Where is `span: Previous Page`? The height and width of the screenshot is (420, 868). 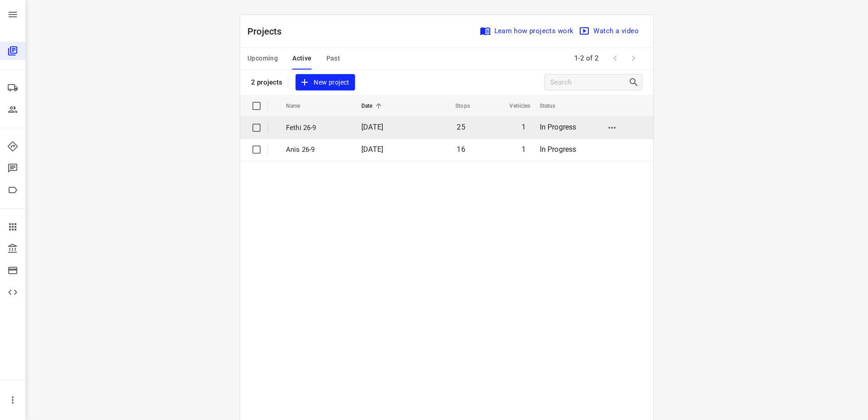
span: Previous Page is located at coordinates (615, 58).